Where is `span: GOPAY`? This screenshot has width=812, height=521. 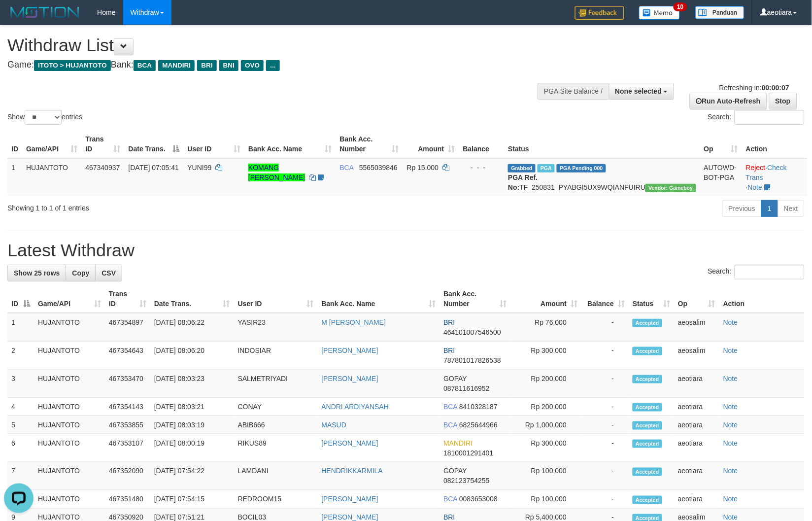
span: GOPAY is located at coordinates (455, 378).